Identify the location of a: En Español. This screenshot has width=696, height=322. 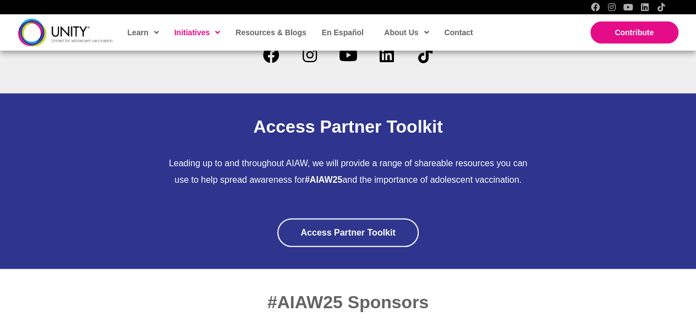
(342, 32).